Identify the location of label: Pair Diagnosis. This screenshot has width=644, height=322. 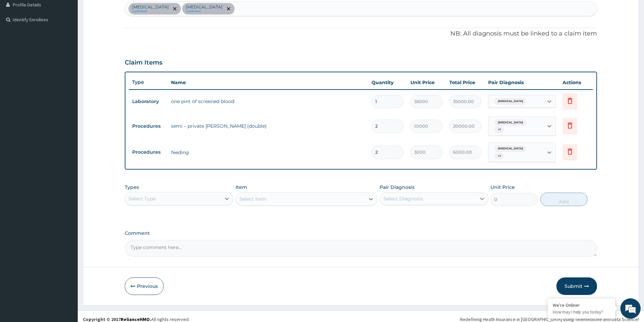
(397, 187).